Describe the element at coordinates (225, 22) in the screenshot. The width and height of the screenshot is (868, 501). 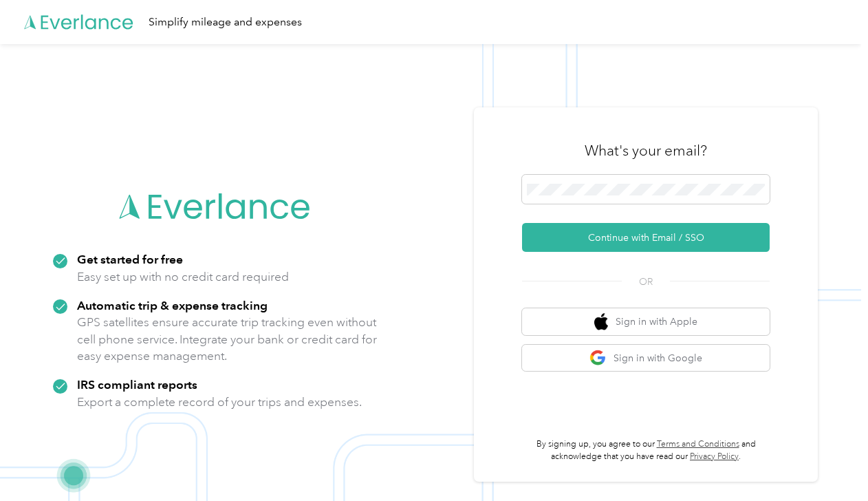
I see `div: Simplify mileage and expenses` at that location.